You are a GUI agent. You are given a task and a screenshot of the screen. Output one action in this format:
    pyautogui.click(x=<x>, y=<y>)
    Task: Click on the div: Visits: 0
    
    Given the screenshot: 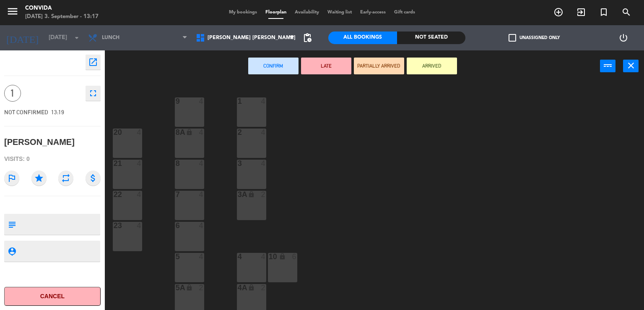 What is the action you would take?
    pyautogui.click(x=53, y=159)
    